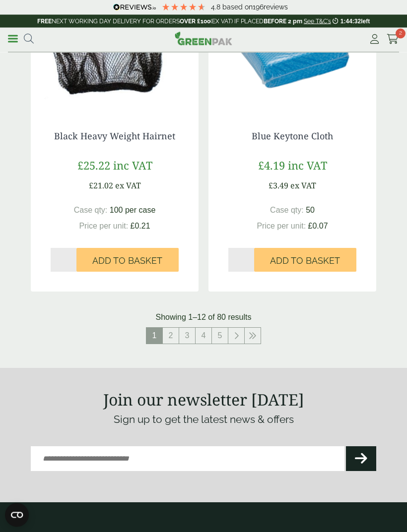 The width and height of the screenshot is (407, 532). I want to click on span: £0.21, so click(141, 226).